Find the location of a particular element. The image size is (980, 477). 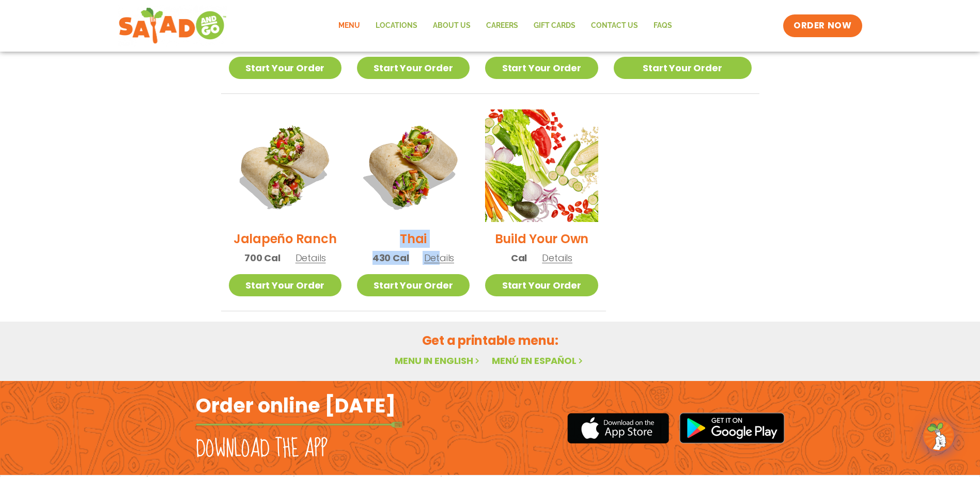

img: Product photo for Thai Wrap is located at coordinates (414, 166).